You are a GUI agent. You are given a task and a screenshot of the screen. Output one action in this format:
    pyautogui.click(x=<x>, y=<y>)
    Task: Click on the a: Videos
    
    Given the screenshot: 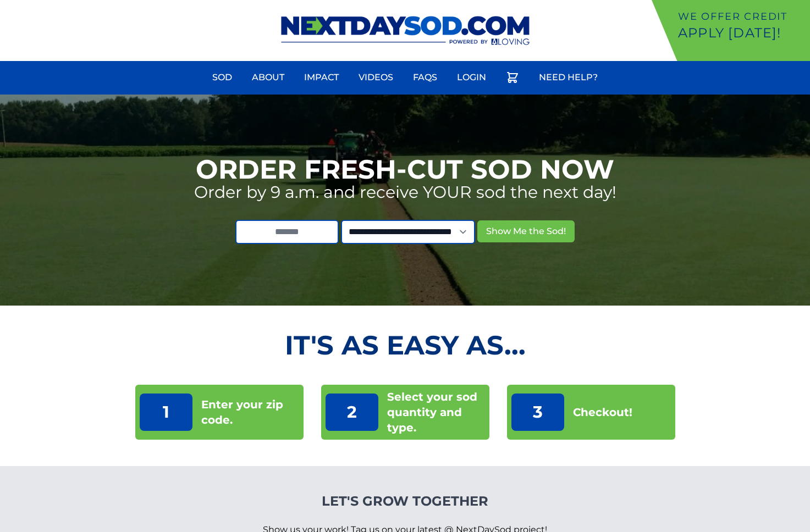 What is the action you would take?
    pyautogui.click(x=376, y=77)
    